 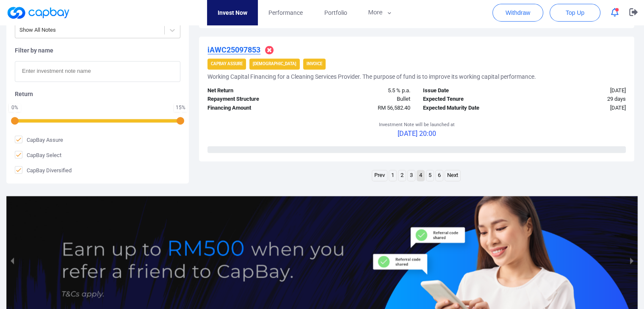 What do you see at coordinates (439, 175) in the screenshot?
I see `a: Page 6` at bounding box center [439, 175].